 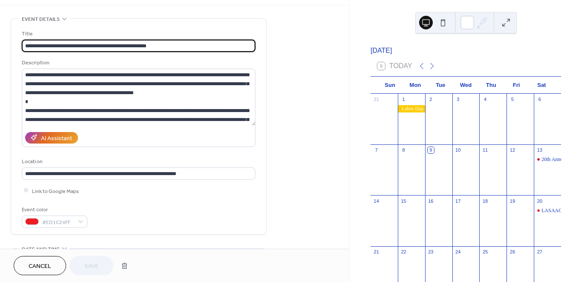 What do you see at coordinates (485, 252) in the screenshot?
I see `div: 25` at bounding box center [485, 252].